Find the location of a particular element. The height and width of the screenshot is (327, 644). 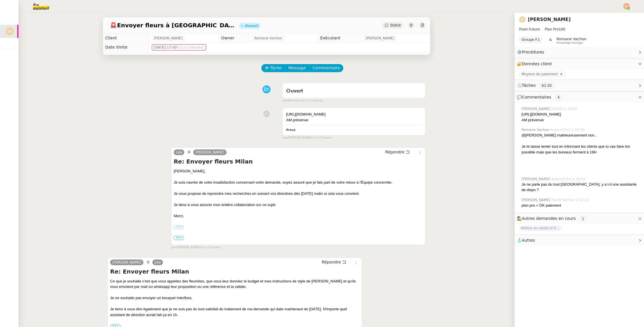

td: Owner is located at coordinates (234, 38).